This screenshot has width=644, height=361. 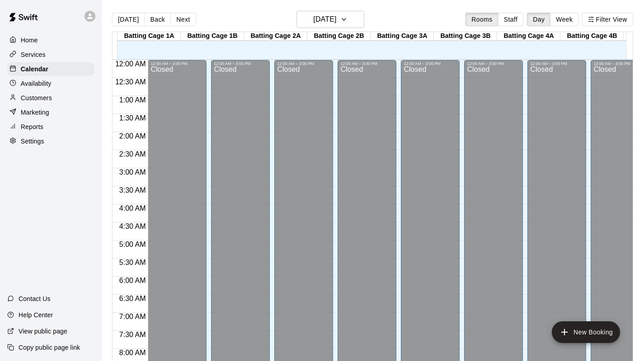 What do you see at coordinates (50, 98) in the screenshot?
I see `div: Customers` at bounding box center [50, 98].